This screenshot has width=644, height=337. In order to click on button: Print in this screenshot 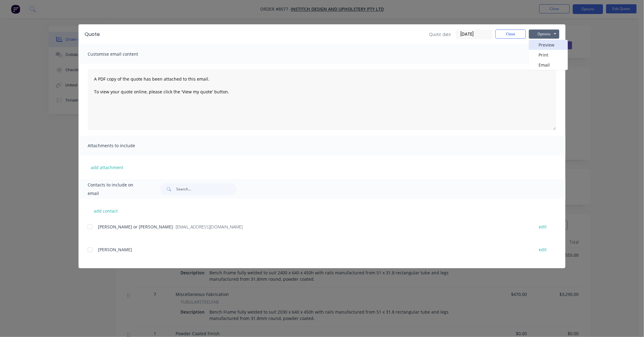, I will do `click(548, 55)`.